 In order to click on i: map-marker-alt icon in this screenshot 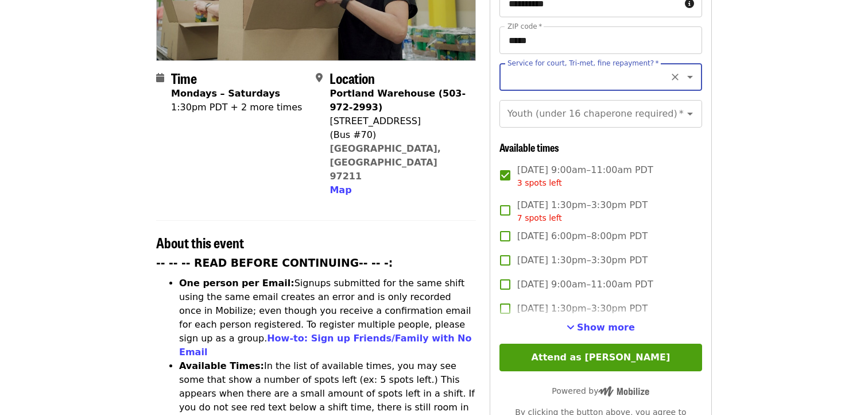, I will do `click(319, 78)`.